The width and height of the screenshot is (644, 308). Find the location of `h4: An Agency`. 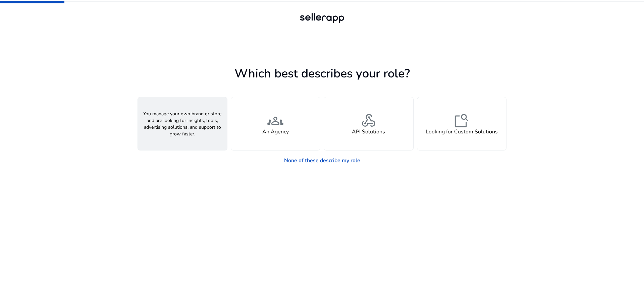

h4: An Agency is located at coordinates (275, 132).